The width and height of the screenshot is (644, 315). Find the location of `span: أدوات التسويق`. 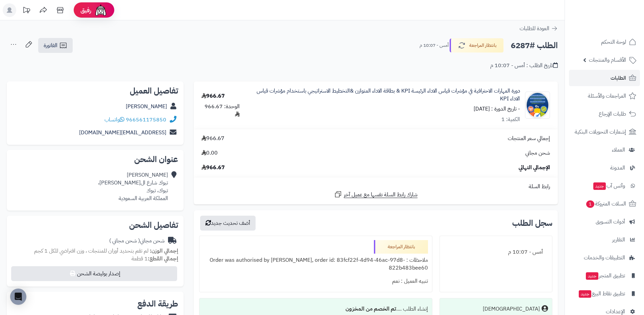

span: أدوات التسويق is located at coordinates (610, 221).